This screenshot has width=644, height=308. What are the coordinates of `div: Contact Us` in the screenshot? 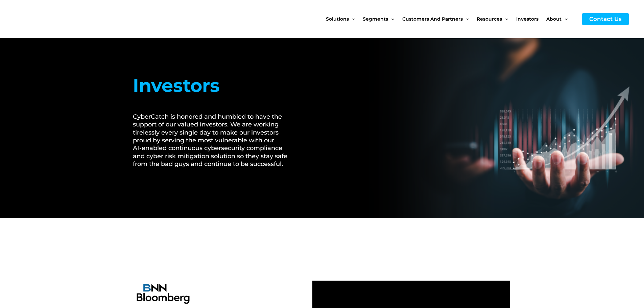 It's located at (606, 19).